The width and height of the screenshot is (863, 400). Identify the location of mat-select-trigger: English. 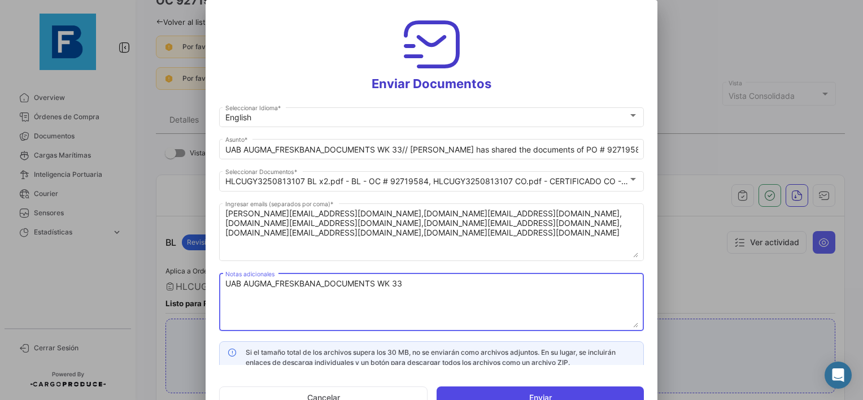
(238, 117).